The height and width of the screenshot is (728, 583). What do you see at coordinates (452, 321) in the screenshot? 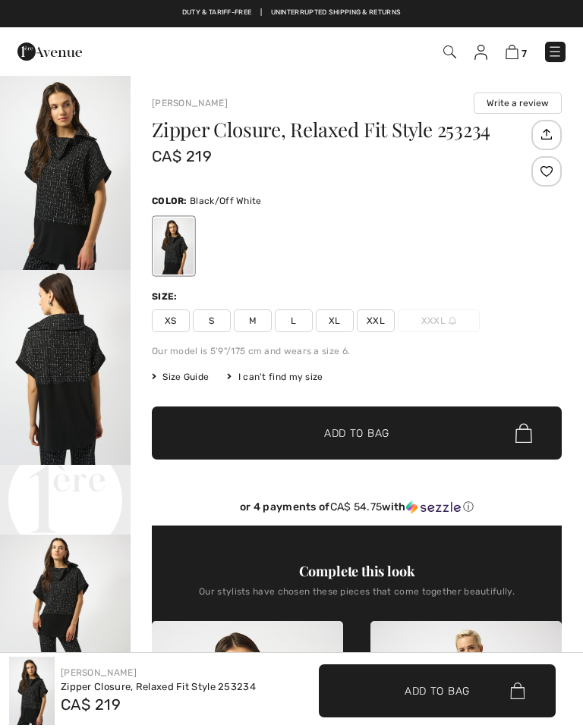
I see `img: ring-m.svg` at bounding box center [452, 321].